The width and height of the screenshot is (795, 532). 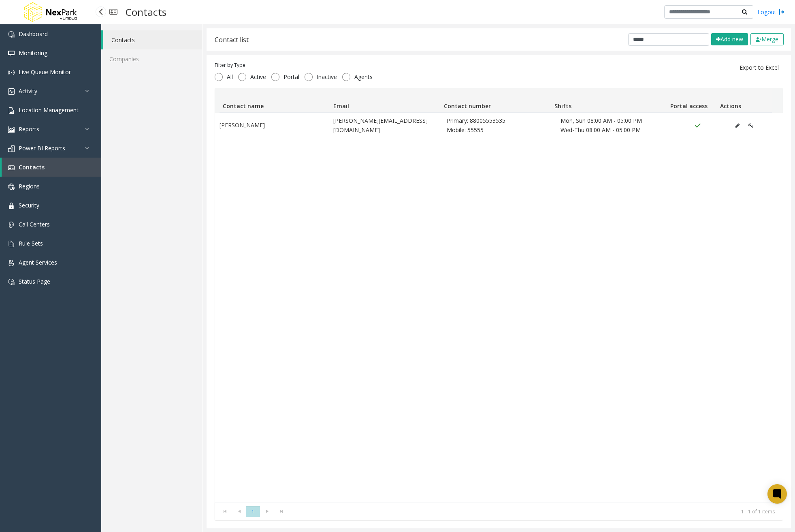 I want to click on span: Dashboard, so click(x=33, y=33).